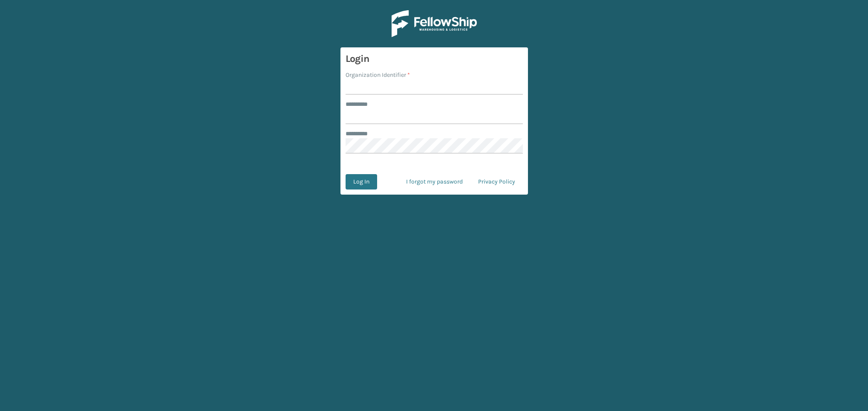  What do you see at coordinates (362, 182) in the screenshot?
I see `button: Log In` at bounding box center [362, 182].